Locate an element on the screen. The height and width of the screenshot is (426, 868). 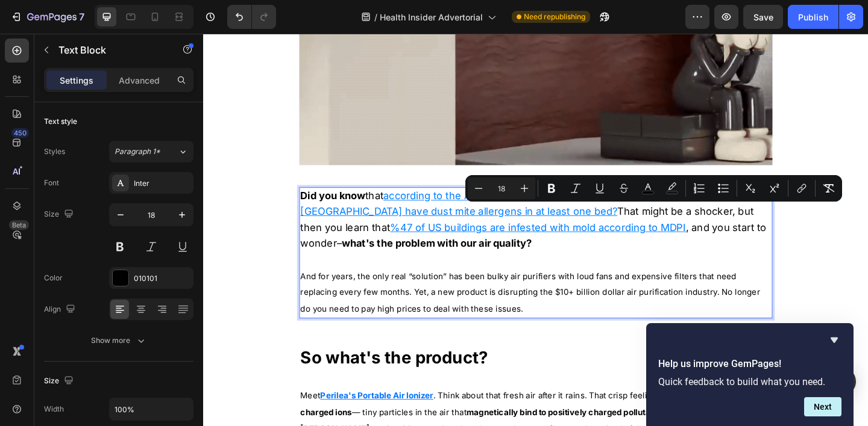
div: Width is located at coordinates (53, 410).